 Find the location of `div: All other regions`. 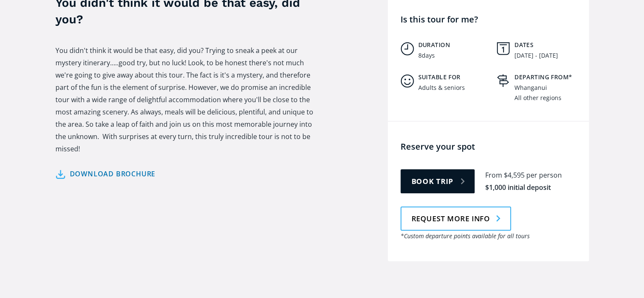

div: All other regions is located at coordinates (538, 98).